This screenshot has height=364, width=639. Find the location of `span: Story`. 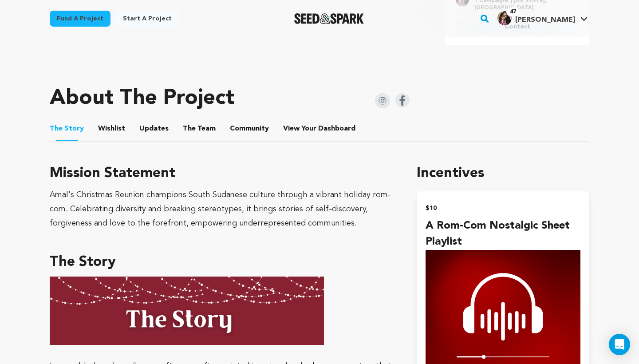

span: Story is located at coordinates (67, 129).